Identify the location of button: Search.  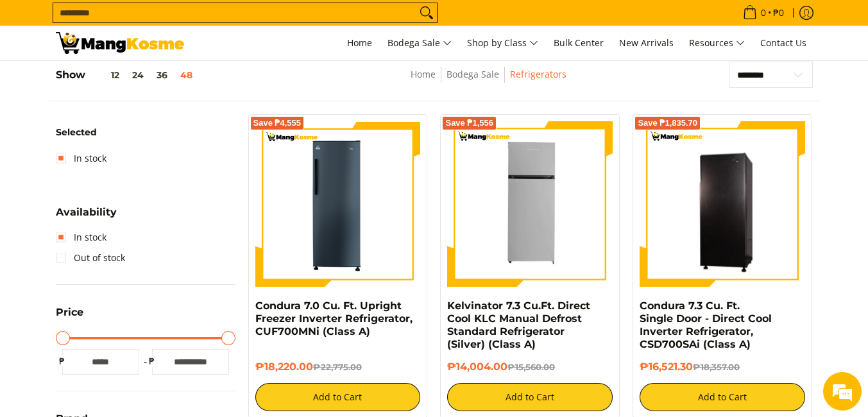
(427, 13).